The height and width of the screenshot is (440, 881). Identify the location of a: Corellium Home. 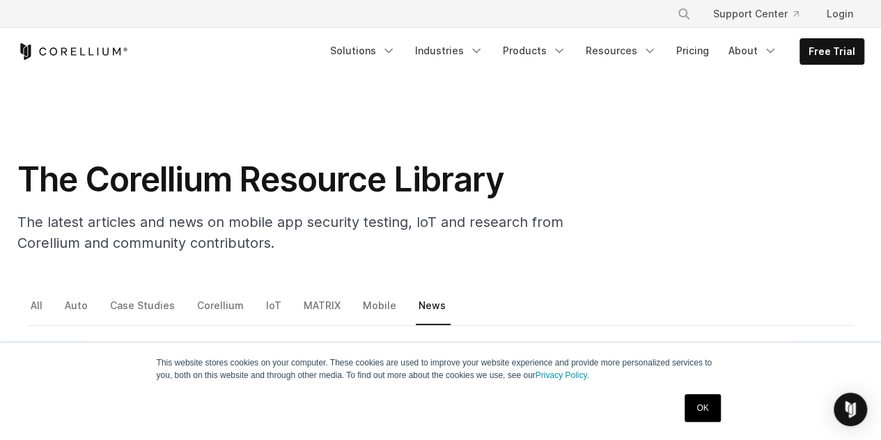
(72, 52).